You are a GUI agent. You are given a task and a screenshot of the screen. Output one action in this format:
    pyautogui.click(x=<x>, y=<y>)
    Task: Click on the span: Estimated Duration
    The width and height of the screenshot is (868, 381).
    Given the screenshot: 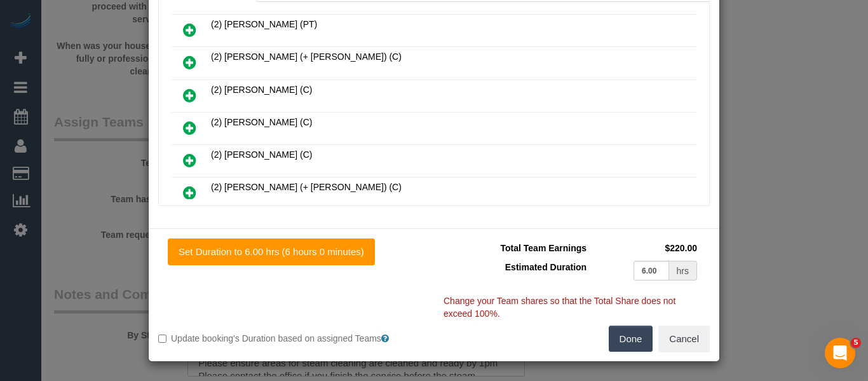 What is the action you would take?
    pyautogui.click(x=546, y=267)
    